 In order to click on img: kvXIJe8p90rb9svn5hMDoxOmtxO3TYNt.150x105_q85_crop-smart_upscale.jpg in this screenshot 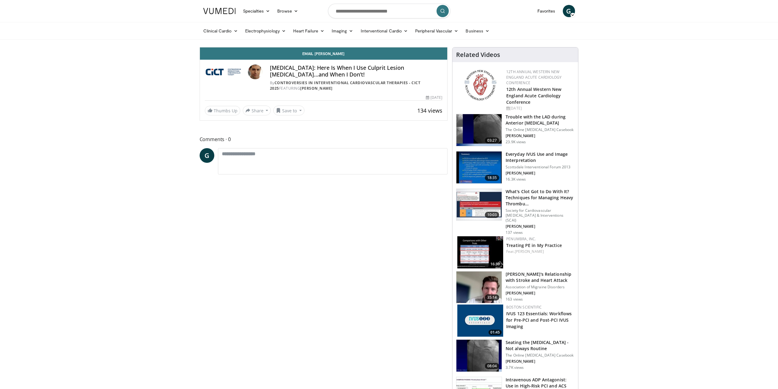, I will do `click(479, 355)`.